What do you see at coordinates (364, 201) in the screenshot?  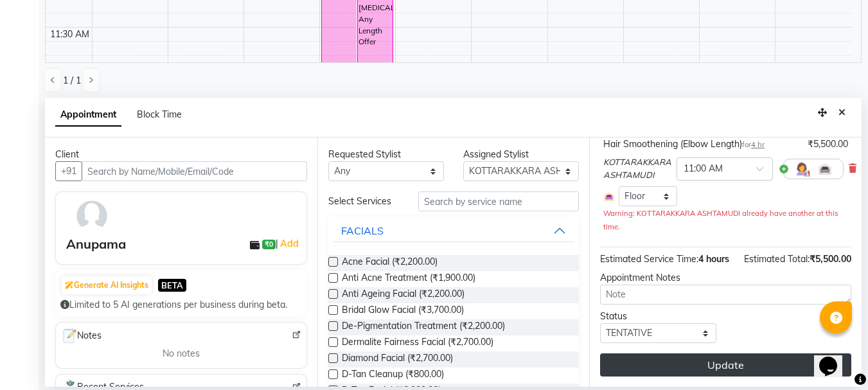 I see `div: Select Services` at bounding box center [364, 201].